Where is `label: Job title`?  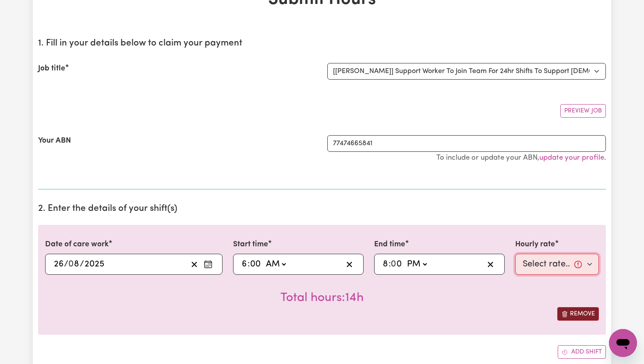 label: Job title is located at coordinates (52, 69).